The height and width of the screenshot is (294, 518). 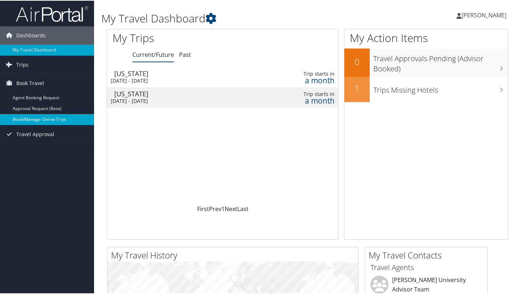 What do you see at coordinates (426, 37) in the screenshot?
I see `h1: My Action Items` at bounding box center [426, 37].